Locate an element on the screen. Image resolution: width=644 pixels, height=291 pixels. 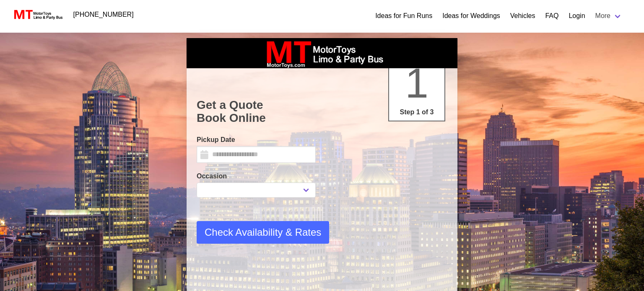
h1: Get a Quote Book Online is located at coordinates (322, 112).